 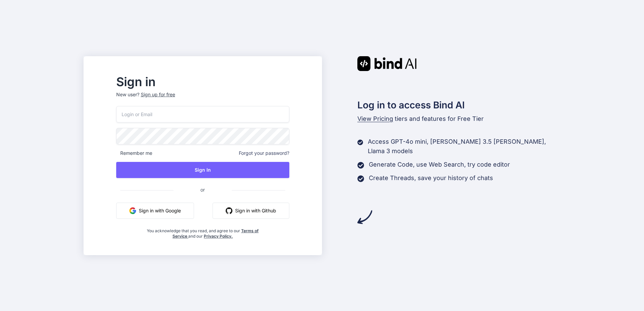 I want to click on img: google, so click(x=132, y=210).